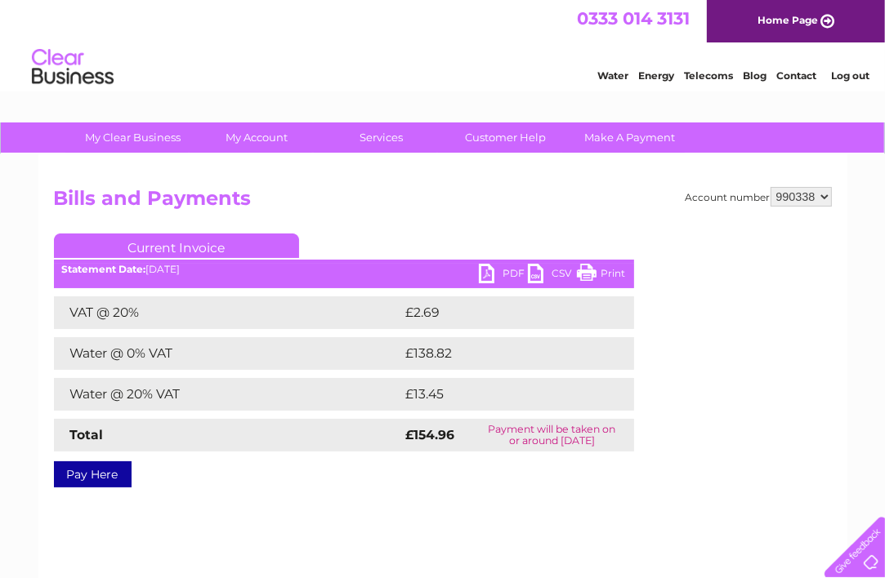  What do you see at coordinates (228, 354) in the screenshot?
I see `td: Water @ 0% VAT` at bounding box center [228, 354].